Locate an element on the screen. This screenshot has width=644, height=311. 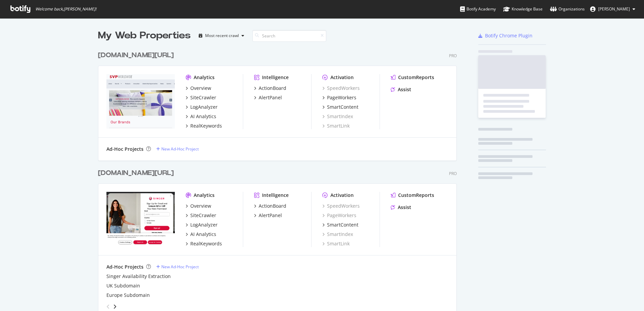
a: Botify Chrome Plugin is located at coordinates (505, 36).